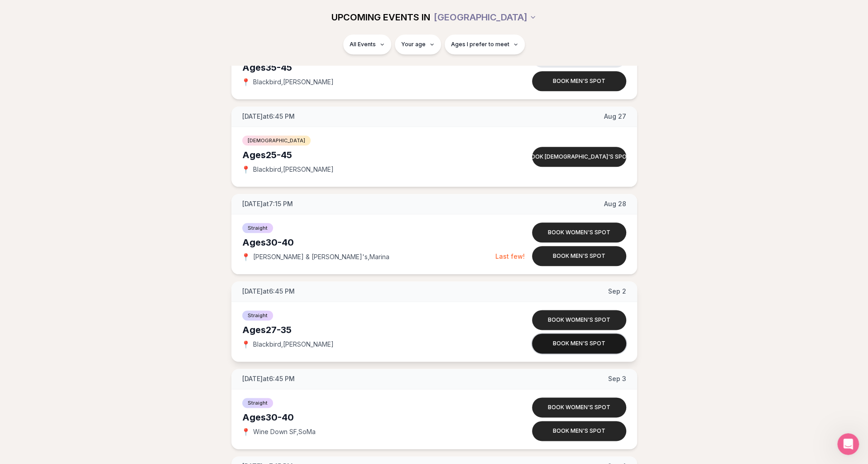 This screenshot has width=868, height=464. What do you see at coordinates (370, 155) in the screenshot?
I see `div: Ages 25-45` at bounding box center [370, 155].